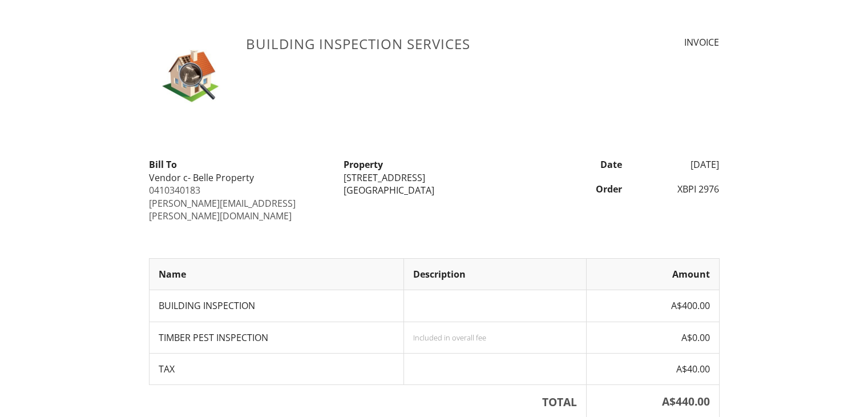 This screenshot has height=417, width=868. Describe the element at coordinates (495, 337) in the screenshot. I see `div: Included in overall fee` at that location.